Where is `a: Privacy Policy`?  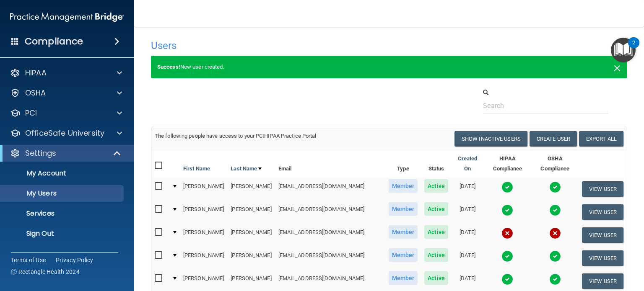
a: Privacy Policy is located at coordinates (75, 260).